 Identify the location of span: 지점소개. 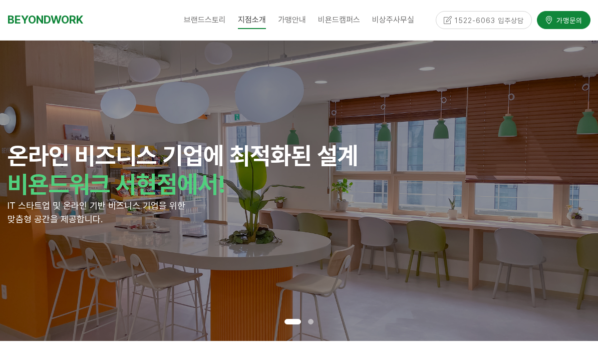
(252, 20).